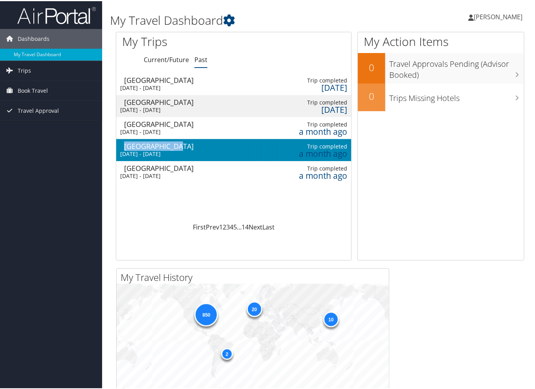  What do you see at coordinates (227, 353) in the screenshot?
I see `div: 2` at bounding box center [227, 353].